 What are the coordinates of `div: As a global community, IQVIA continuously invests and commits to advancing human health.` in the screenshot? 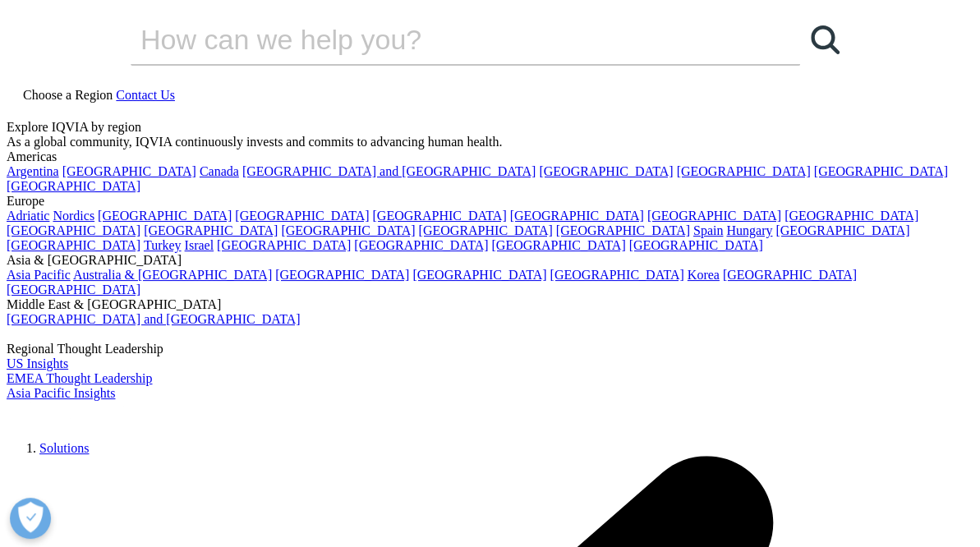 It's located at (490, 143).